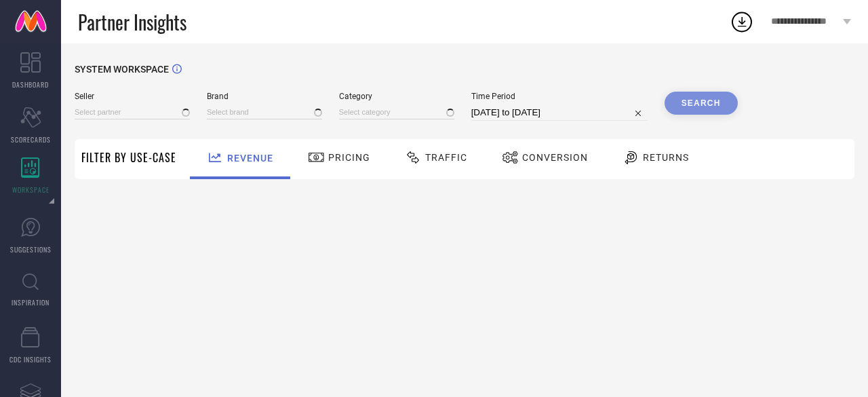 This screenshot has width=868, height=397. What do you see at coordinates (666, 158) in the screenshot?
I see `span: Returns` at bounding box center [666, 158].